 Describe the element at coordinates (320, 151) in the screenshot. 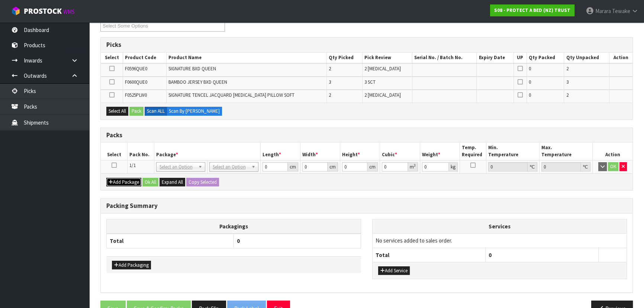

I see `th: Width` at that location.